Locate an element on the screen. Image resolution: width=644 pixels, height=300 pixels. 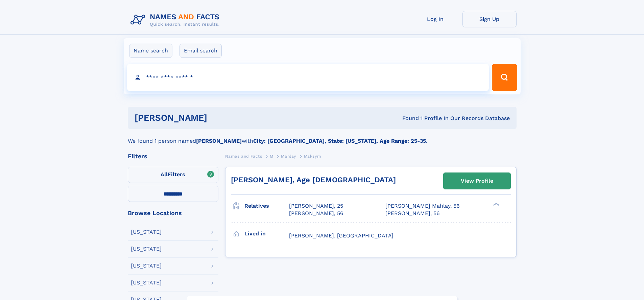
span: Maksym is located at coordinates (312, 156).